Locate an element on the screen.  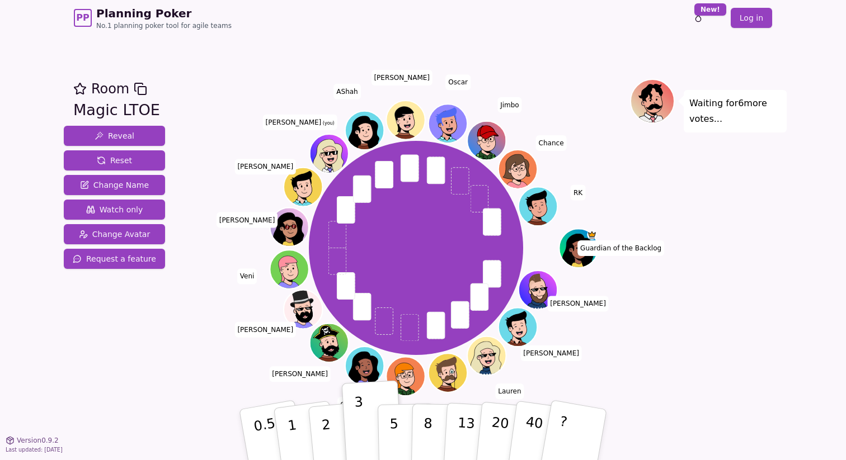
a: Log in is located at coordinates (751, 18).